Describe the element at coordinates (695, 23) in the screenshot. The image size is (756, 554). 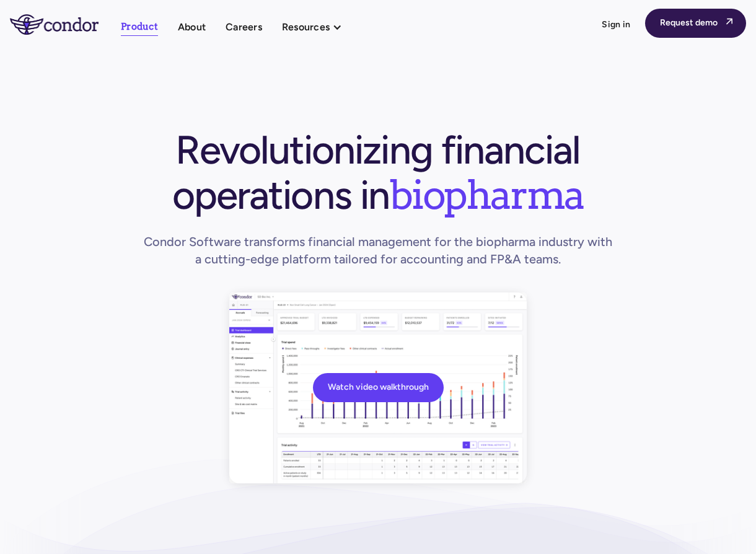
I see `a: Request demo` at that location.